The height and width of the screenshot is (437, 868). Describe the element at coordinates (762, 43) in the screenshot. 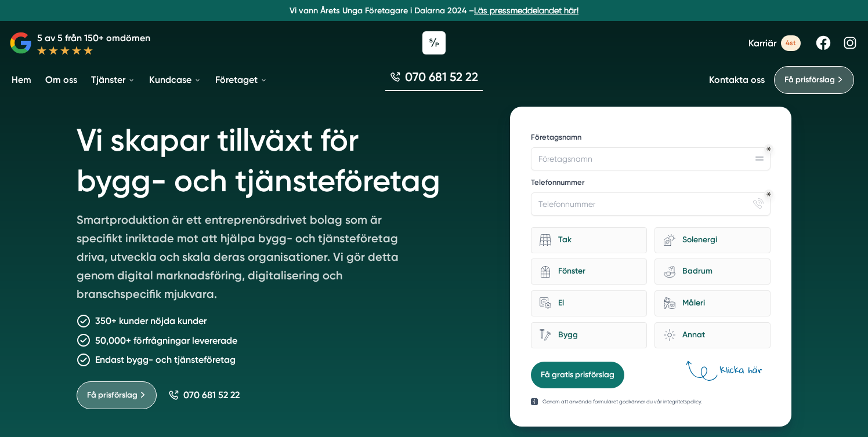

I see `span: Karriär` at that location.